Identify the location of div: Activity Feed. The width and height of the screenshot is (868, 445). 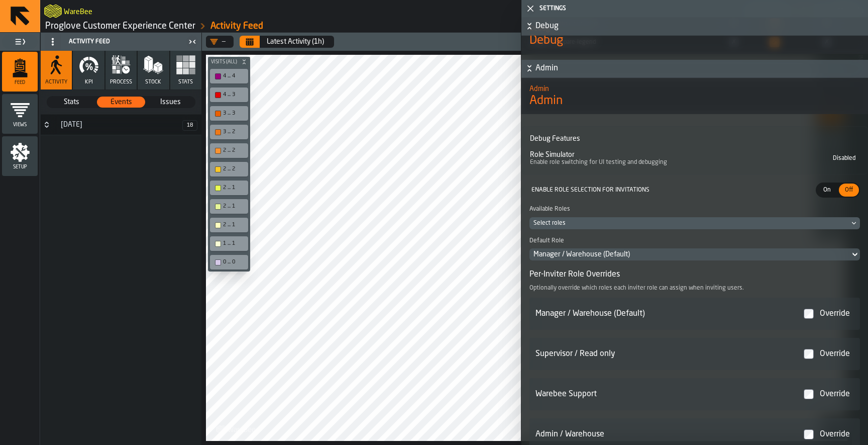
(114, 42).